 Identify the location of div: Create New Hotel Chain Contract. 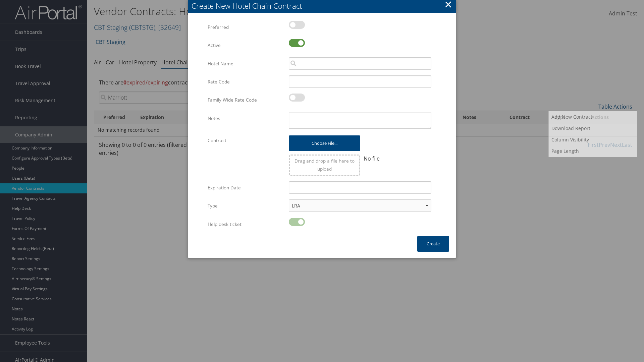
(324, 6).